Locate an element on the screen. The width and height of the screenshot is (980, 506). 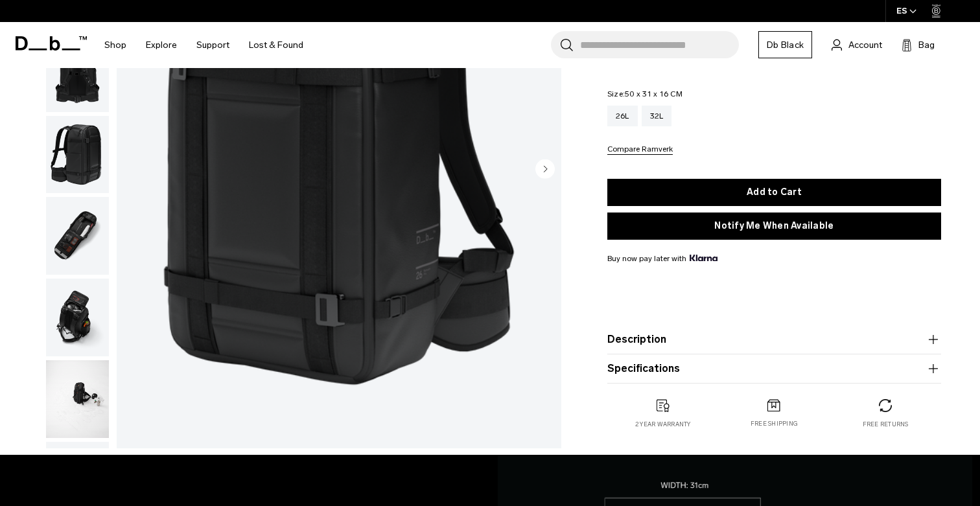
span: Account is located at coordinates (866, 44).